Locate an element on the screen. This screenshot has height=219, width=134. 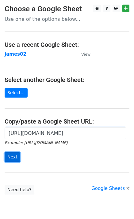
p: Use one of the options below... is located at coordinates (67, 19).